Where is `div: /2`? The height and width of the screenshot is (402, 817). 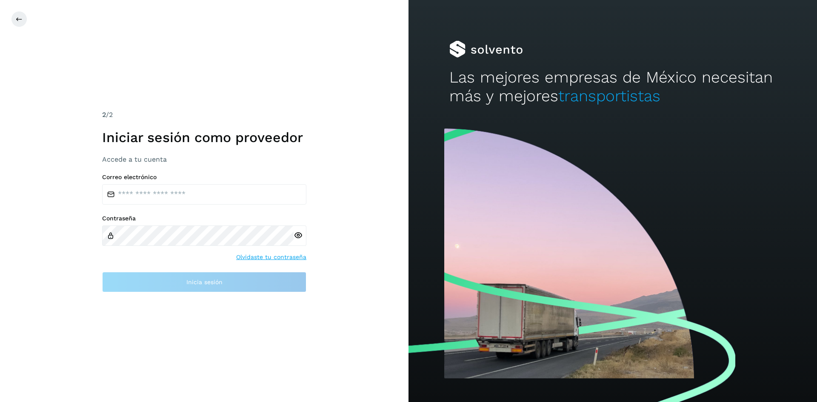 div: /2 is located at coordinates (204, 115).